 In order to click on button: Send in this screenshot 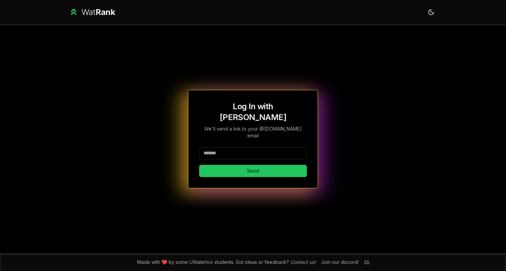, I will do `click(253, 171)`.